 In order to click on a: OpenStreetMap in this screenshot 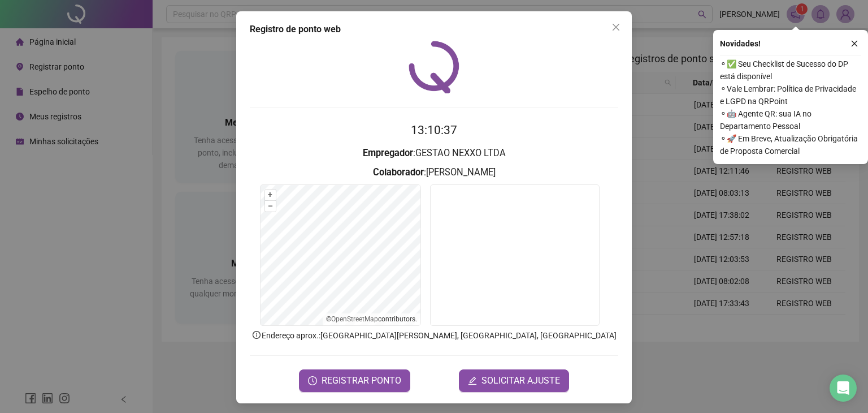, I will do `click(354, 319)`.